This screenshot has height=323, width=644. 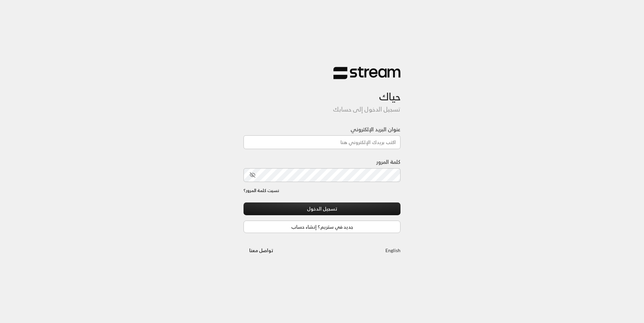 What do you see at coordinates (322, 110) in the screenshot?
I see `h5: تسجيل الدخول إلى حسابك` at bounding box center [322, 110].